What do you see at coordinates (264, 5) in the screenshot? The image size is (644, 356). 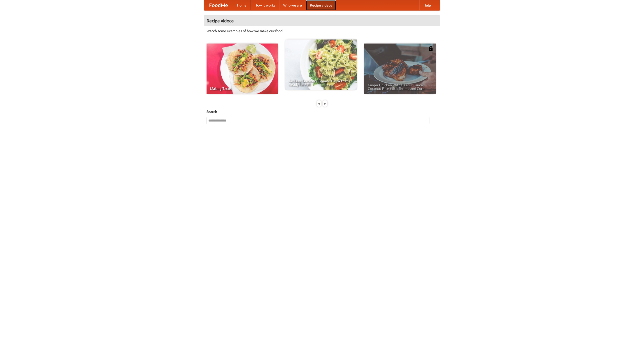 I see `a: How it works` at bounding box center [264, 5].